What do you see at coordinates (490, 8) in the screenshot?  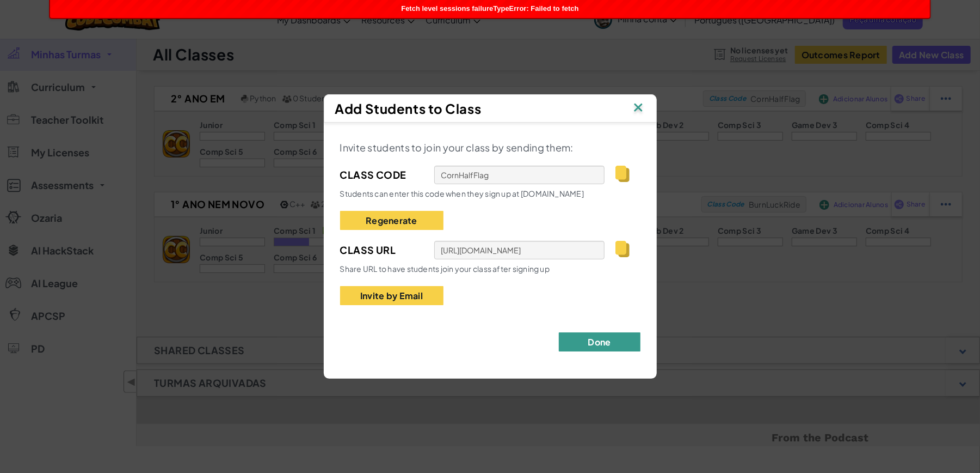 I see `span: Fetch level sessions failureTypeError: Failed to fetch` at bounding box center [490, 8].